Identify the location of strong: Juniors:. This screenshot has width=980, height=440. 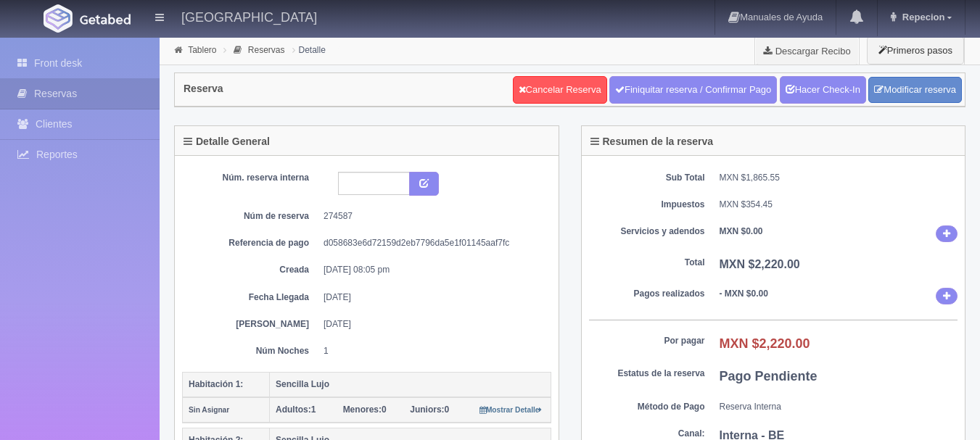
(427, 410).